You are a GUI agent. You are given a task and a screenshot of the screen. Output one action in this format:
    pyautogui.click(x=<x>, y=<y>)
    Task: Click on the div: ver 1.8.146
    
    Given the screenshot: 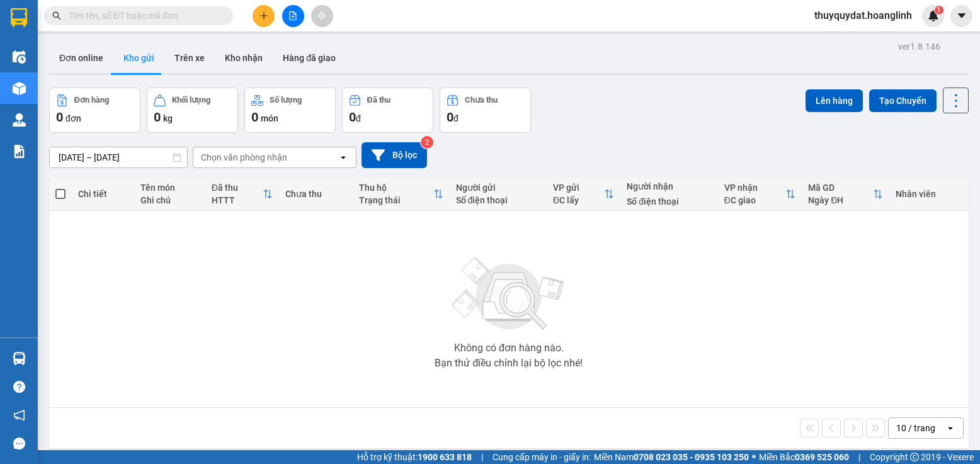 What is the action you would take?
    pyautogui.click(x=919, y=46)
    